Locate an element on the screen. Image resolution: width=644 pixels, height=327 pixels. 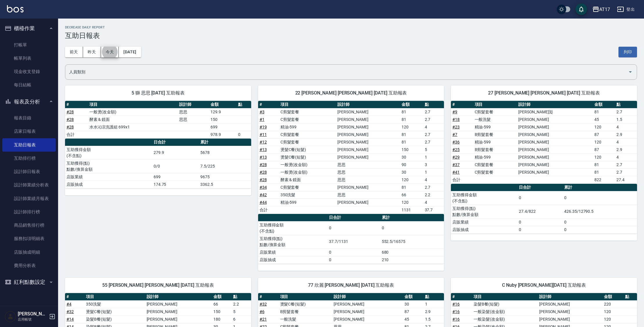
div: AT17 is located at coordinates (604, 9).